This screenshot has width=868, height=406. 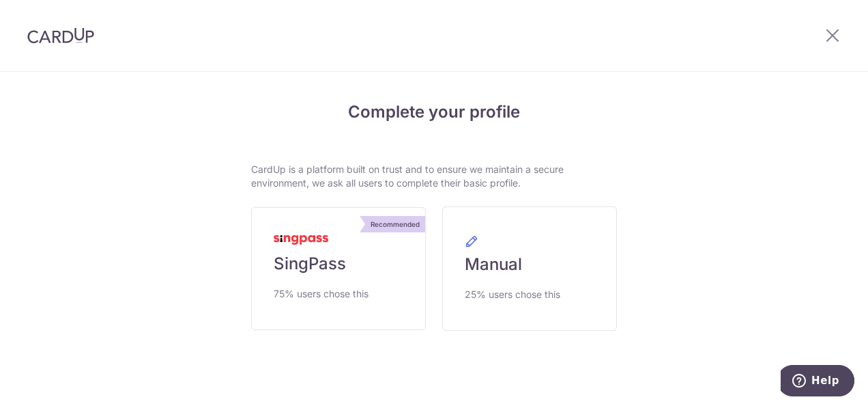 I want to click on a: Manual 25% users chose this, so click(x=530, y=269).